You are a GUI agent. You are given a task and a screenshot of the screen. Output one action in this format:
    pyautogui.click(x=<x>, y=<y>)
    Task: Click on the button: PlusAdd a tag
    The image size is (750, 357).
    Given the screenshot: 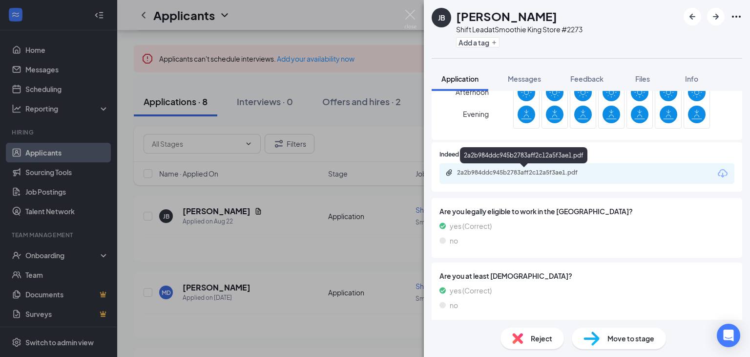 What is the action you would take?
    pyautogui.click(x=478, y=42)
    